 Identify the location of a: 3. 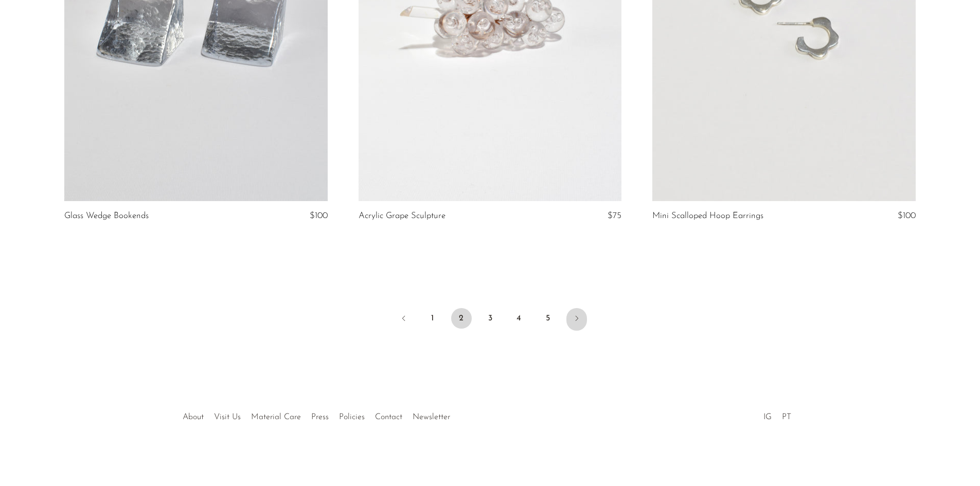
(491, 318).